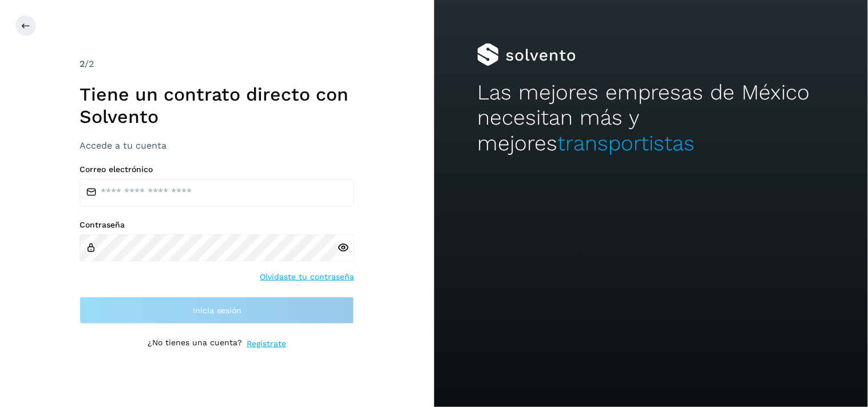 This screenshot has width=868, height=407. I want to click on label: Contraseña, so click(217, 225).